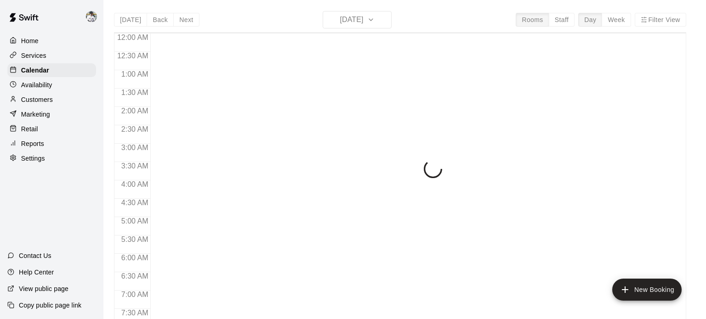  What do you see at coordinates (51, 144) in the screenshot?
I see `div: Reports` at bounding box center [51, 144].